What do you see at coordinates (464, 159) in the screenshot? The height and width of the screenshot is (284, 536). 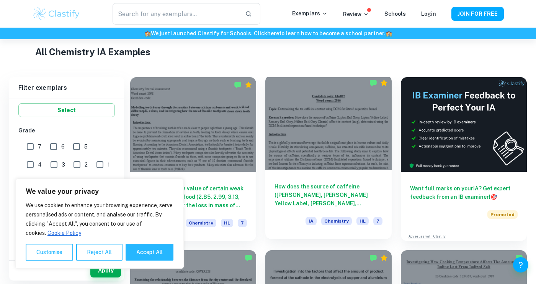 I see `a: Want full marks on yourIA? Get expert feedback from an IB examiner!PromotedAdvertise with Clastify` at bounding box center [464, 159].